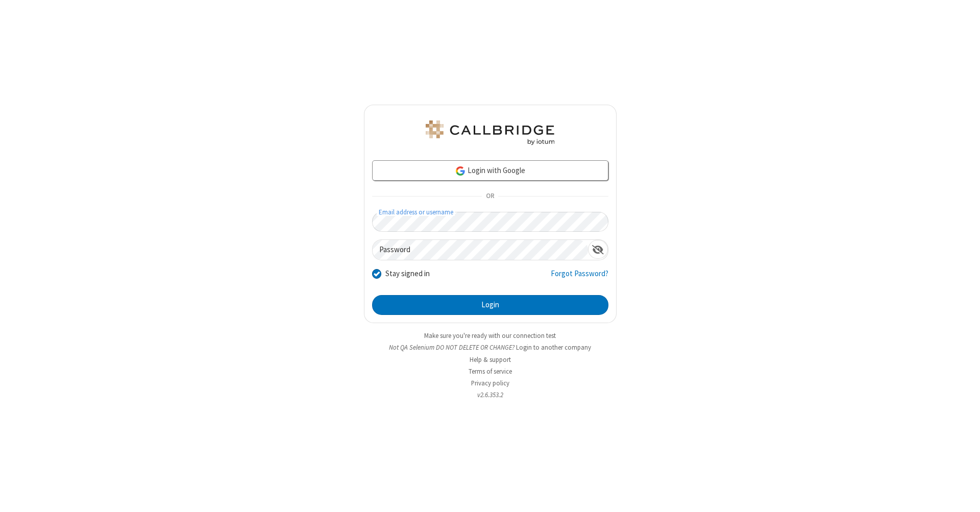 Image resolution: width=980 pixels, height=512 pixels. What do you see at coordinates (598, 249) in the screenshot?
I see `div: Show password` at bounding box center [598, 249].